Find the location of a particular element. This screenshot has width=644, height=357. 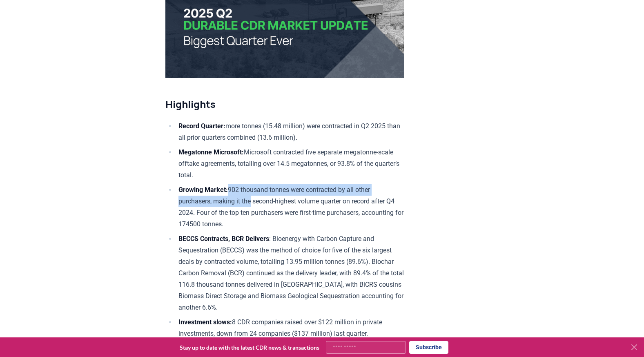

li: 902 thousand tonnes were contracted by all other purchasers, making it the second-highest volume ... is located at coordinates (290, 207).